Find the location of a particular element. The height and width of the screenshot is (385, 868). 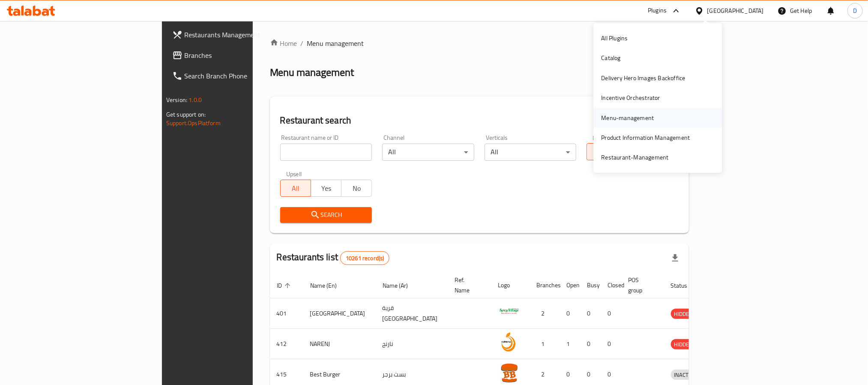

div: Total records count is located at coordinates (365, 258).